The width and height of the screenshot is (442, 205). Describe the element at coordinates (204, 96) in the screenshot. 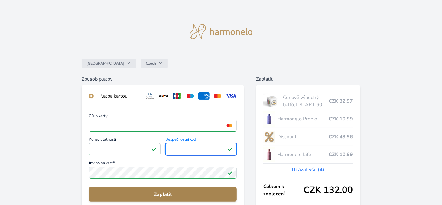

I see `img: amex.svg` at that location.